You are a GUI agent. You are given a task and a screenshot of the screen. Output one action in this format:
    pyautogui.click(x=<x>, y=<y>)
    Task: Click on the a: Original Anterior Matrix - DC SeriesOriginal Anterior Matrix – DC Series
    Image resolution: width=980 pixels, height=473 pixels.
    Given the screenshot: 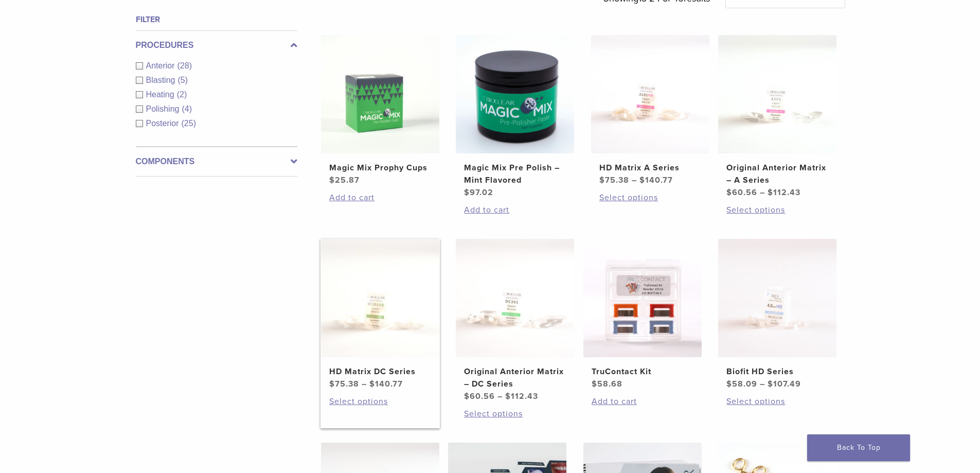 What is the action you would take?
    pyautogui.click(x=515, y=321)
    